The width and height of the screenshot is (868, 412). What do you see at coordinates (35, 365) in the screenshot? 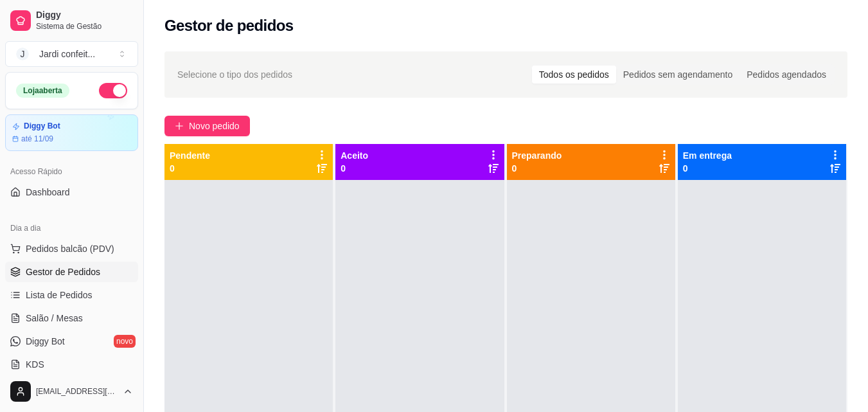
I see `span: KDS` at bounding box center [35, 365].